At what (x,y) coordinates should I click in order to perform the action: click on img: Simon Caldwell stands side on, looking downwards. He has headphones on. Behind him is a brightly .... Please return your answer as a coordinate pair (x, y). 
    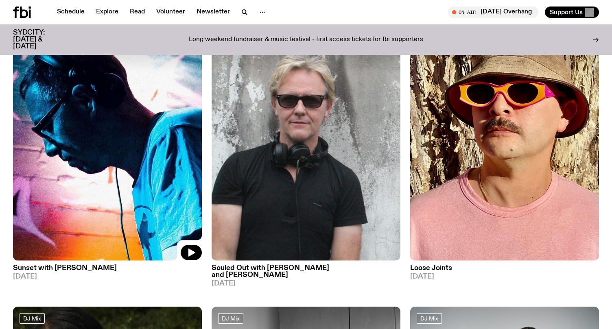
    Looking at the image, I should click on (107, 135).